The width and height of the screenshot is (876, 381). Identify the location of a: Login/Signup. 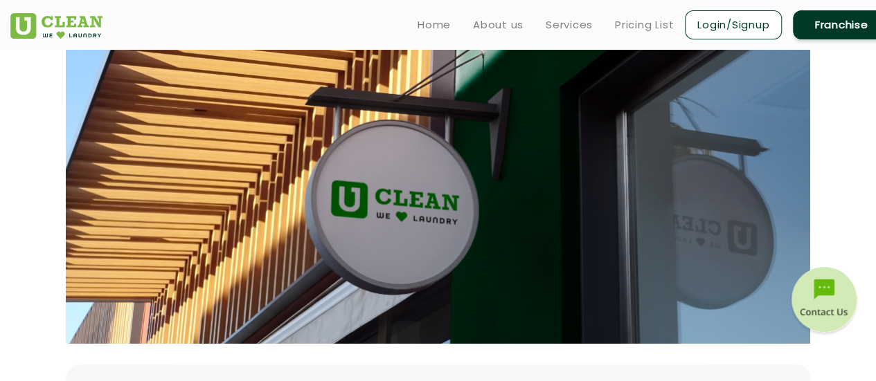
(733, 25).